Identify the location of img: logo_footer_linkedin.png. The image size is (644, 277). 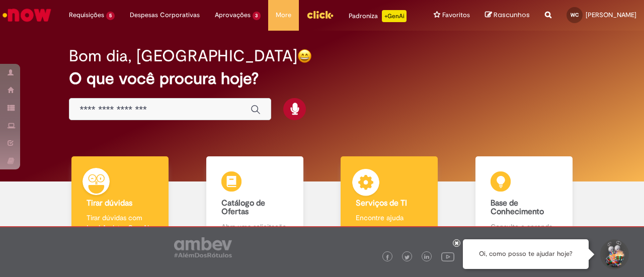
(427, 258).